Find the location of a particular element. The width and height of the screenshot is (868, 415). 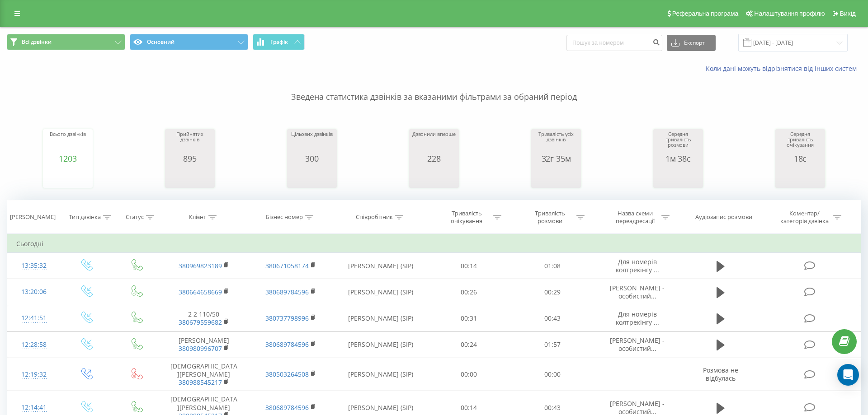

div: 13:20:06 is located at coordinates (34, 292).